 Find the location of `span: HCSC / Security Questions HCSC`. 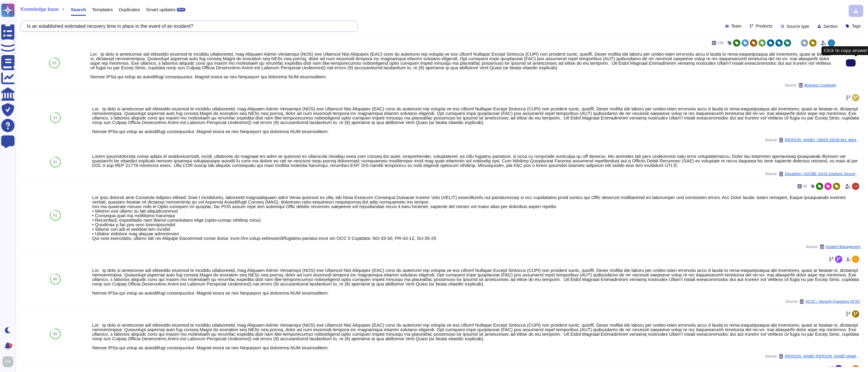

span: HCSC / Security Questions HCSC is located at coordinates (833, 301).